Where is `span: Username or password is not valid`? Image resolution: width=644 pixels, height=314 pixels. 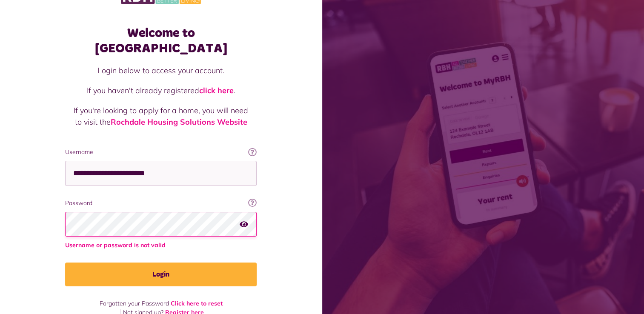
span: Username or password is not valid is located at coordinates (161, 245).